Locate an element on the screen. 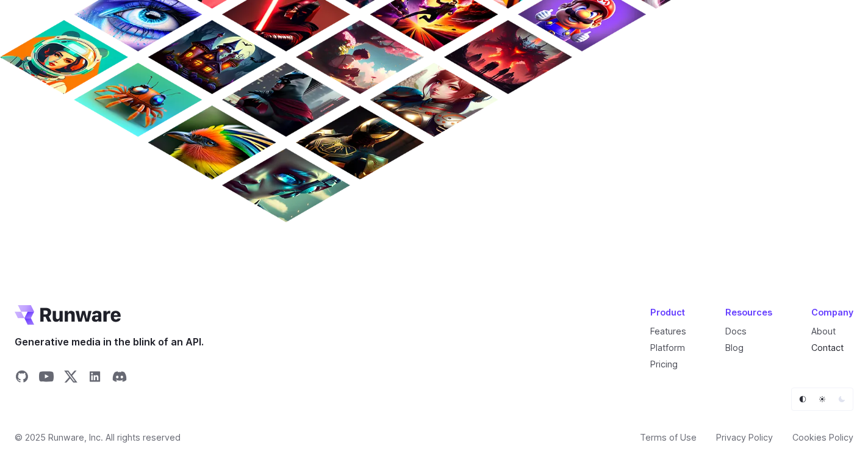 The width and height of the screenshot is (868, 462). a: Cookies Policy is located at coordinates (823, 437).